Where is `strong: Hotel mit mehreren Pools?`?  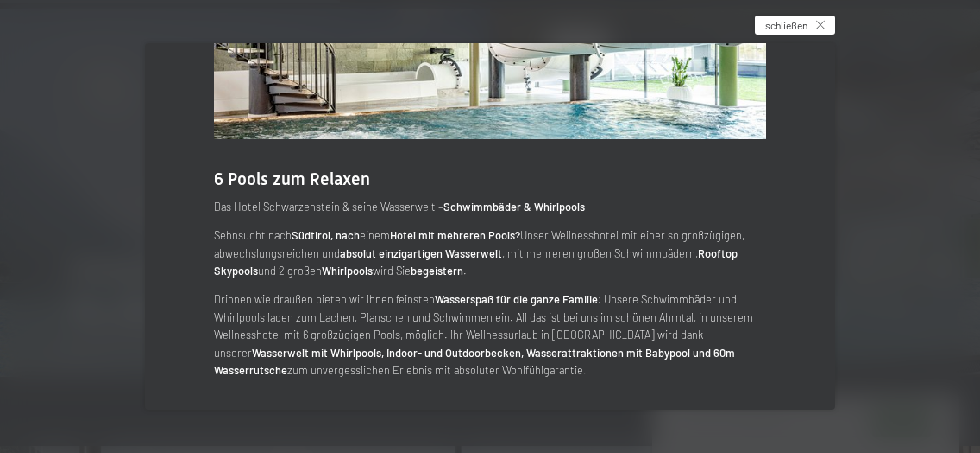
strong: Hotel mit mehreren Pools? is located at coordinates (455, 235).